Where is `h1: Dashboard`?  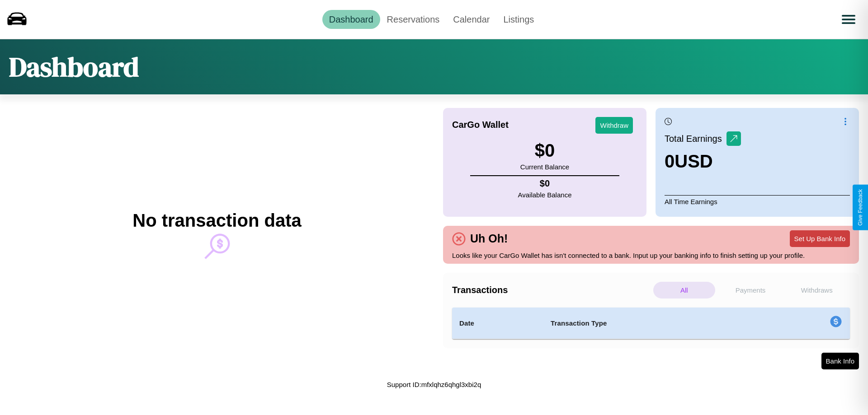
h1: Dashboard is located at coordinates (73, 67).